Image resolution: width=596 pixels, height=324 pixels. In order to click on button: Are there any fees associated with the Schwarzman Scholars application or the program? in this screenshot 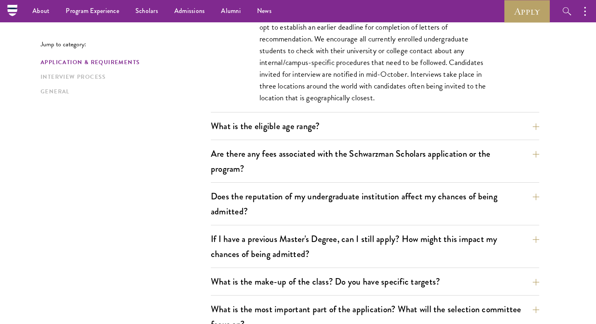, I will do `click(375, 161)`.